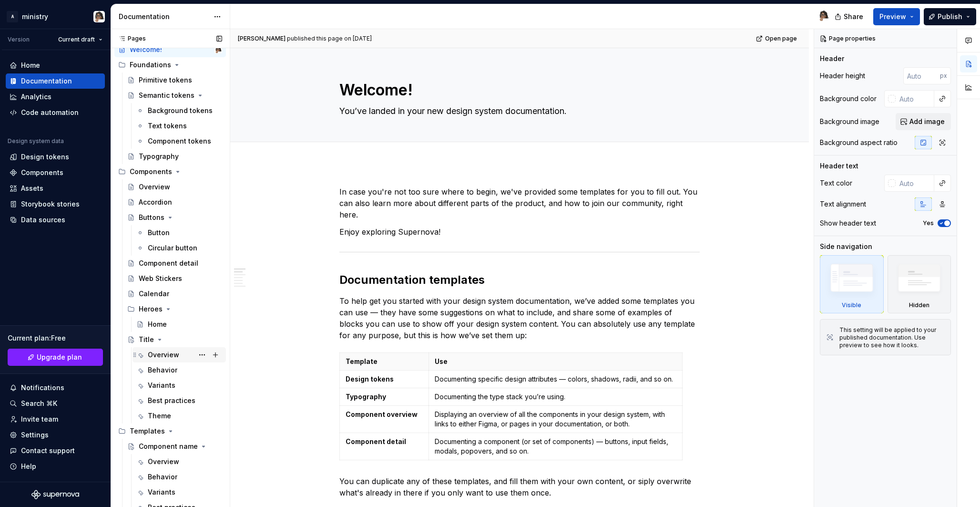  I want to click on p: Use, so click(555, 361).